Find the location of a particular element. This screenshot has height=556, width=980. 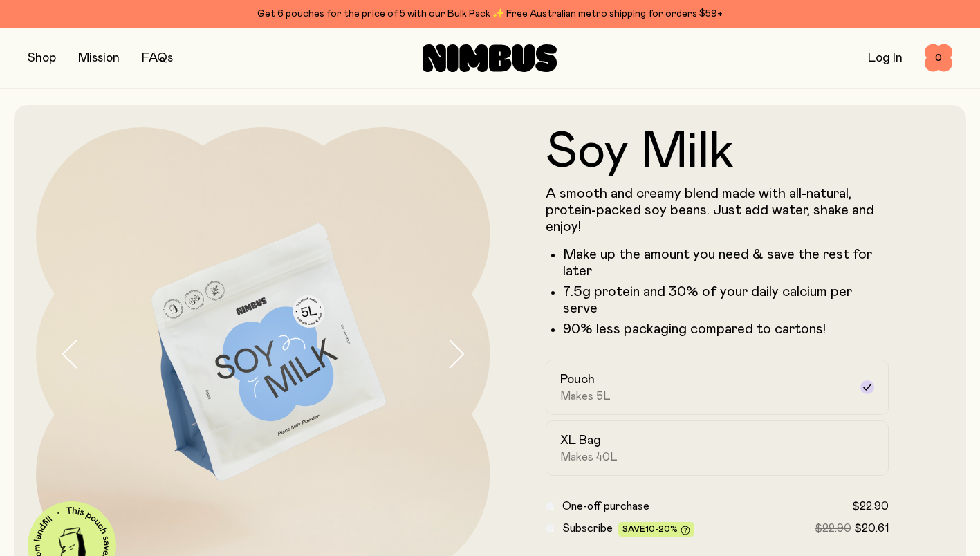

span: $20.61 is located at coordinates (872, 528).